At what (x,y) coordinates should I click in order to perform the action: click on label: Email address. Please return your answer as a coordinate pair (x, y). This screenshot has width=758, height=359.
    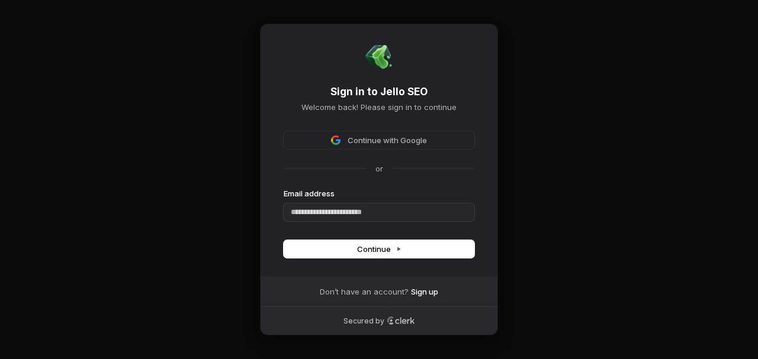
    Looking at the image, I should click on (309, 194).